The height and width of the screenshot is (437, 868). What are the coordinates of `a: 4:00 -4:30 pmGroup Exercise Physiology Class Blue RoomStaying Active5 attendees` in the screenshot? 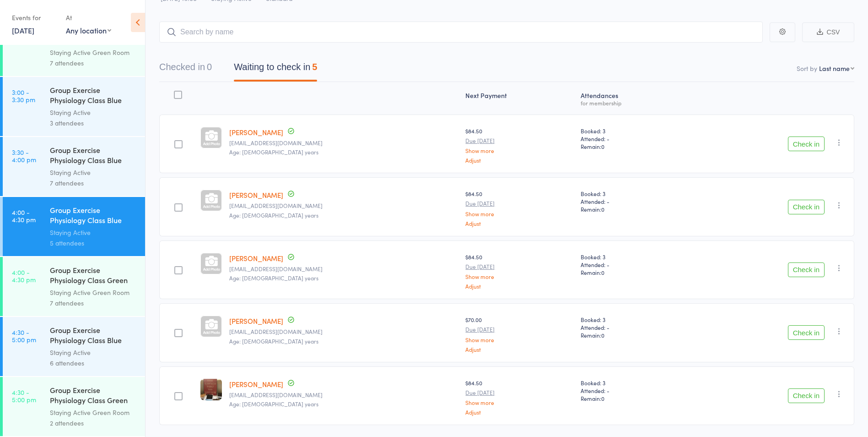 It's located at (74, 226).